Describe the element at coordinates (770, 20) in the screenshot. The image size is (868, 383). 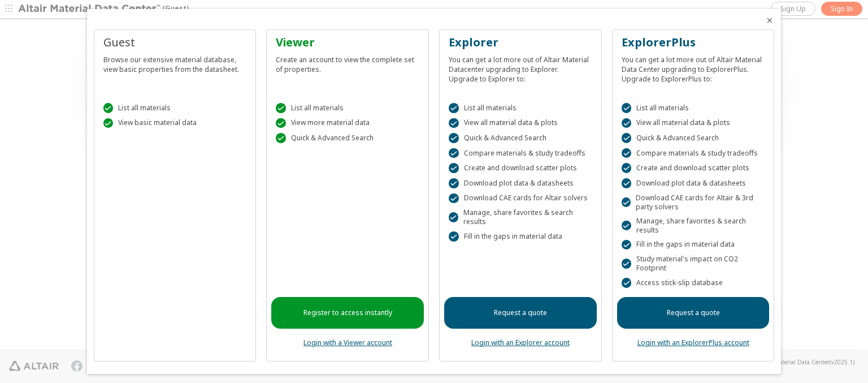
I see `button: Close` at that location.